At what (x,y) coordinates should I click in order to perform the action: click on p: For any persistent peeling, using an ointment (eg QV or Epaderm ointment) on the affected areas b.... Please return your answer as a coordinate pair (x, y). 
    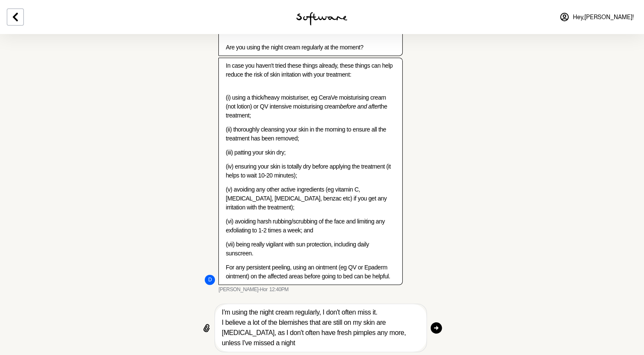
    Looking at the image, I should click on (311, 272).